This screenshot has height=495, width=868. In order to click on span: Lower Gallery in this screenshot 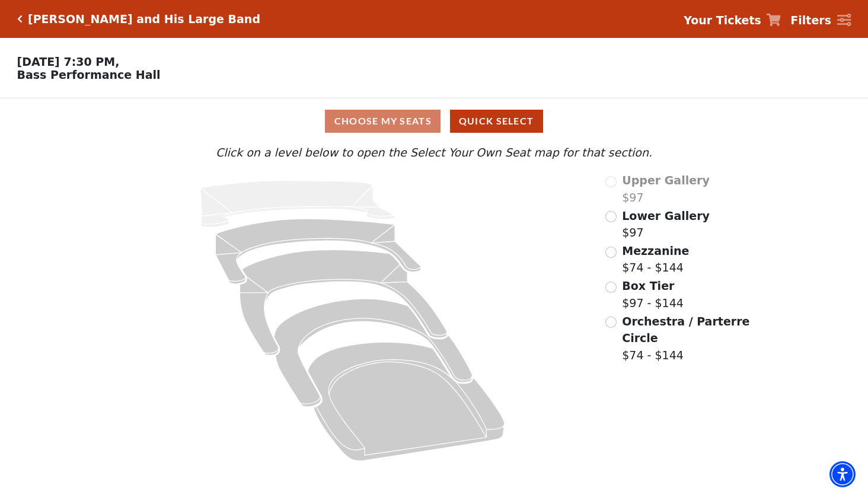, I will do `click(665, 215)`.